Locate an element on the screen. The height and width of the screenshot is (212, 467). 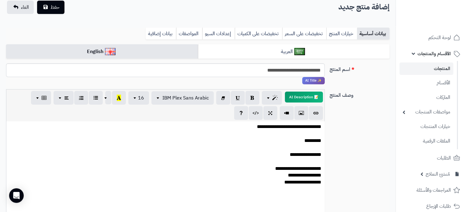
a: الأقسام is located at coordinates (426, 83).